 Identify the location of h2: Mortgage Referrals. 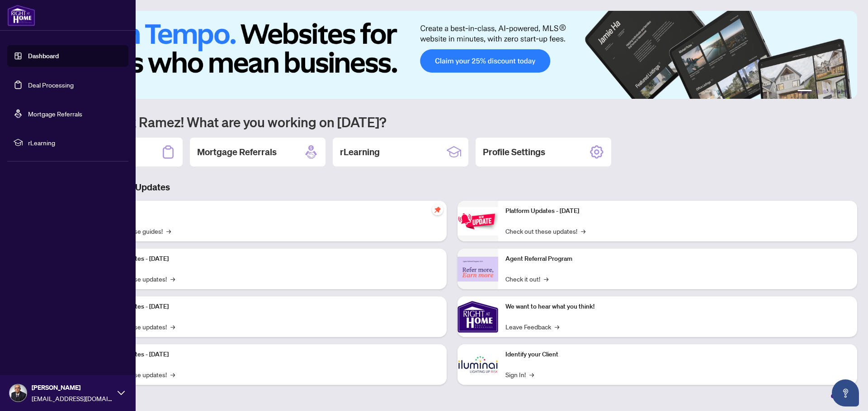
(237, 152).